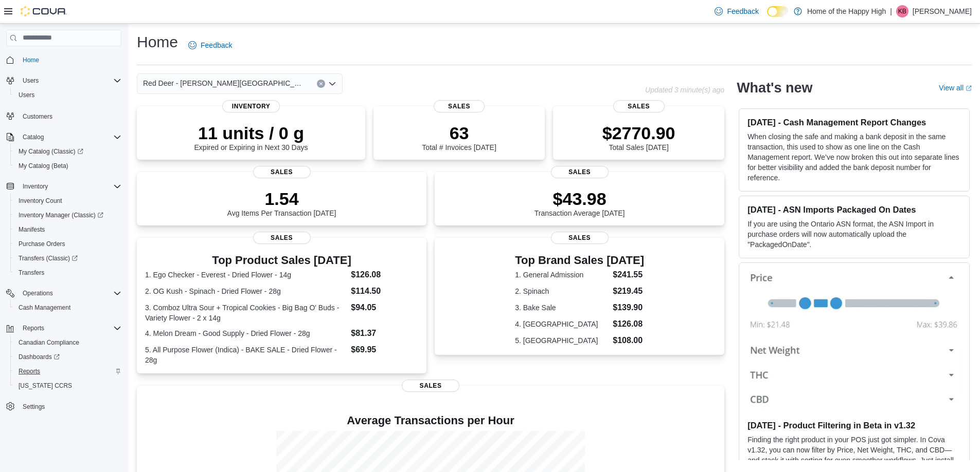 This screenshot has height=472, width=980. What do you see at coordinates (246, 275) in the screenshot?
I see `dt: 1. Ego Checker - Everest - Dried Flower - 14g` at bounding box center [246, 275].